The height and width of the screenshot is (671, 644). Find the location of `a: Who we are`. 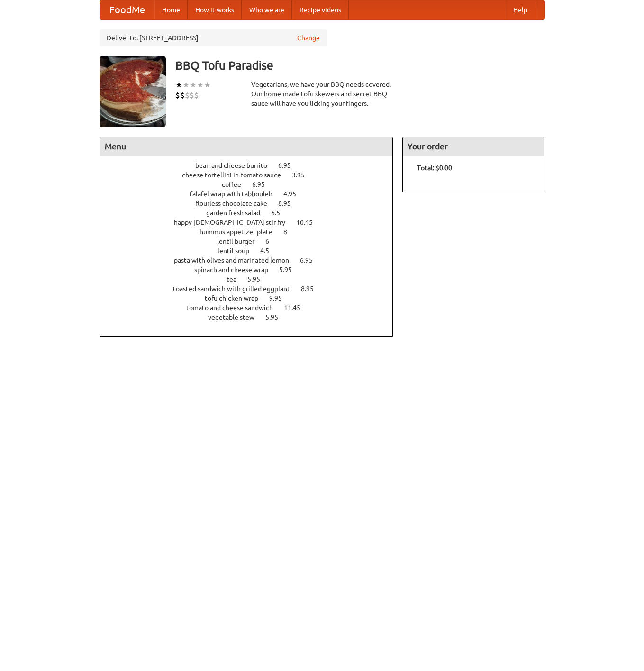

a: Who we are is located at coordinates (267, 10).